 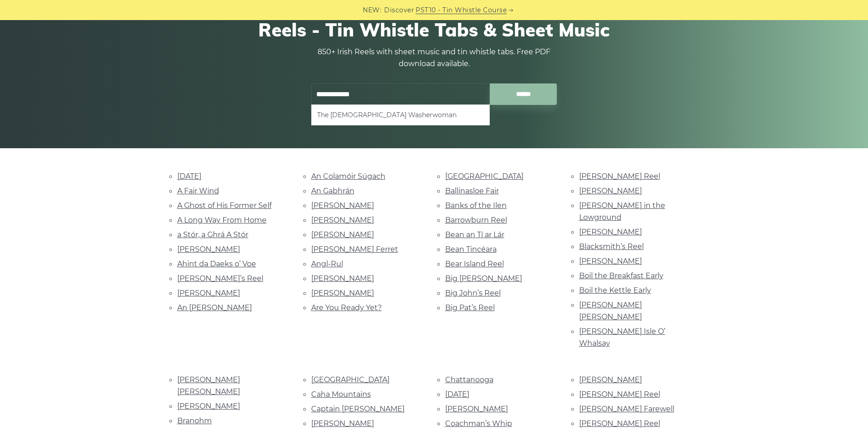 What do you see at coordinates (434, 58) in the screenshot?
I see `p: 850+ Irish Reels with sheet music and tin whistle tabs. Free PDF download available.` at bounding box center [434, 58].